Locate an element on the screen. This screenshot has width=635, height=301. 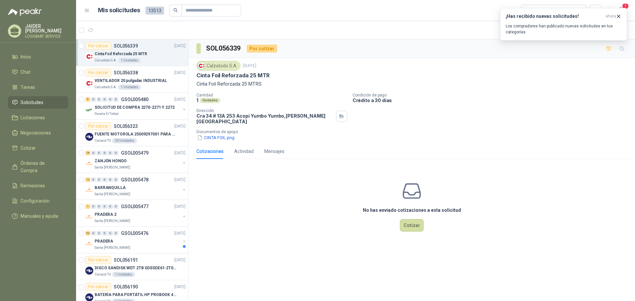
span: Inicio is located at coordinates (26, 57).